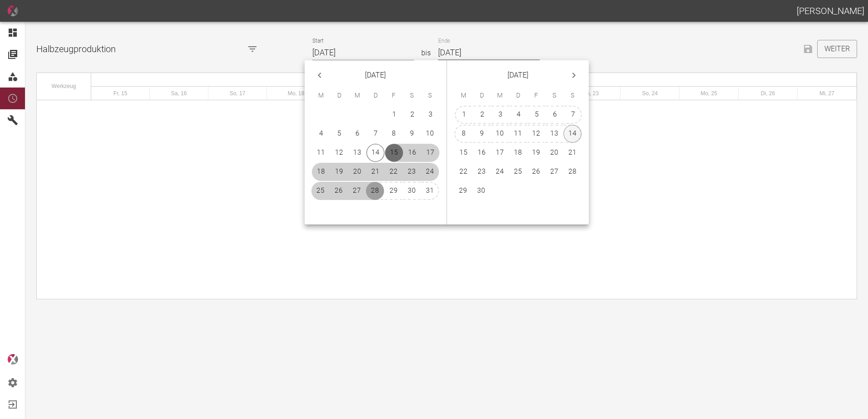 The height and width of the screenshot is (419, 868). Describe the element at coordinates (426, 53) in the screenshot. I see `div: bis` at that location.